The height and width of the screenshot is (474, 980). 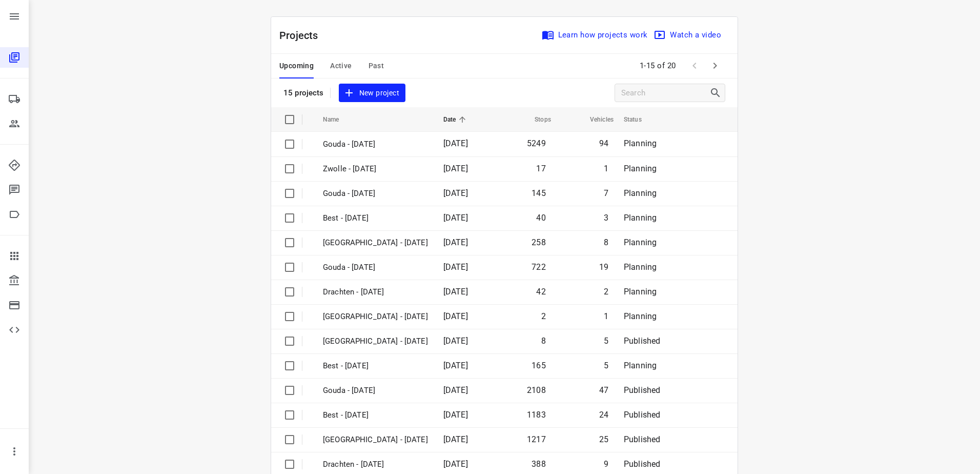 What do you see at coordinates (606, 193) in the screenshot?
I see `span: 7` at bounding box center [606, 193].